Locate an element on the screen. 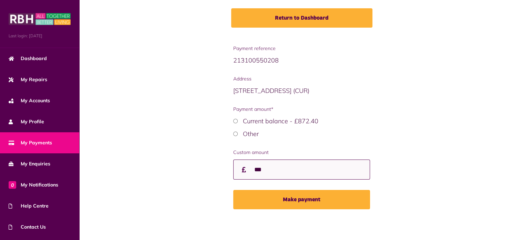 The height and width of the screenshot is (240, 524). button: Make payment is located at coordinates (302, 199).